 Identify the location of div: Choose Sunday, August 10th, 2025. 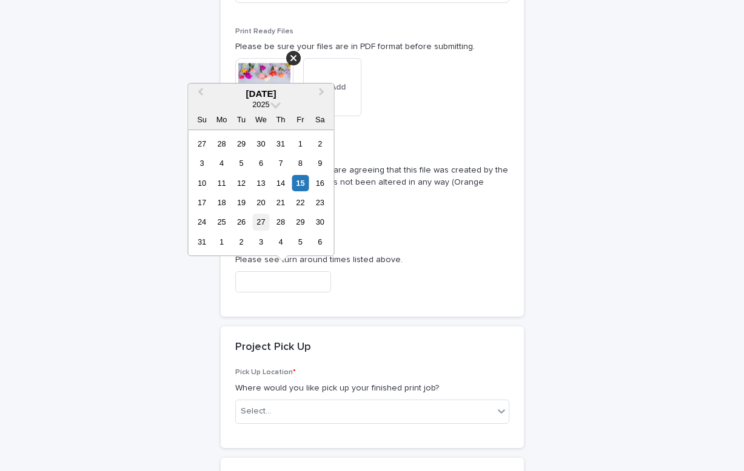
(201, 183).